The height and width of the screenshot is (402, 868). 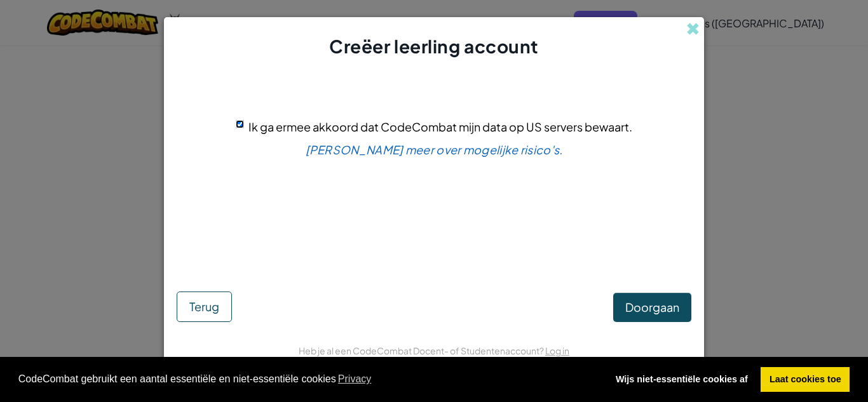 I want to click on span: Doorgaan, so click(x=652, y=307).